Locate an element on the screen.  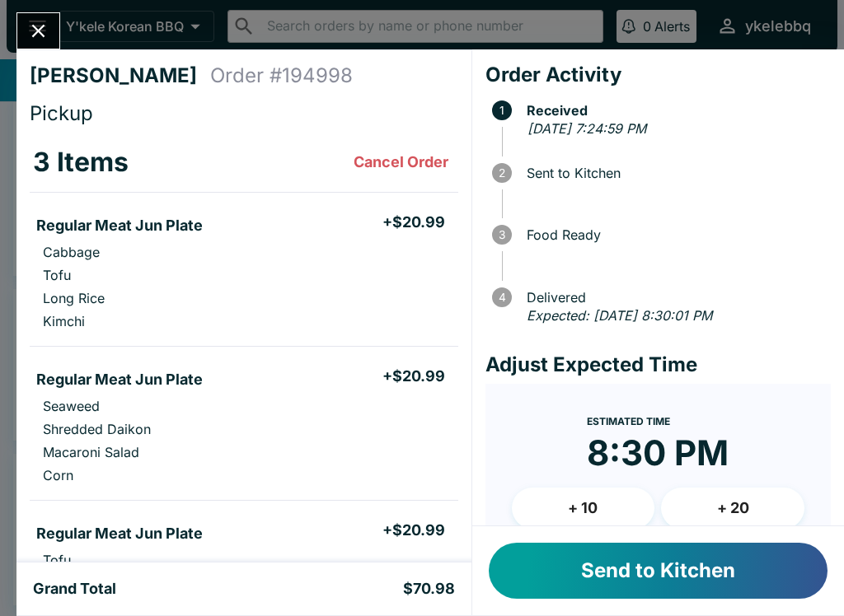
p: Cabbage is located at coordinates (70, 252).